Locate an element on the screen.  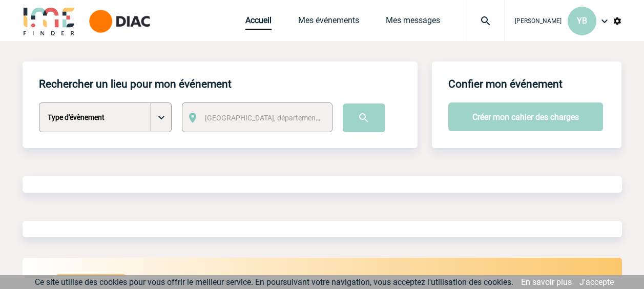
span: YB is located at coordinates (582, 20).